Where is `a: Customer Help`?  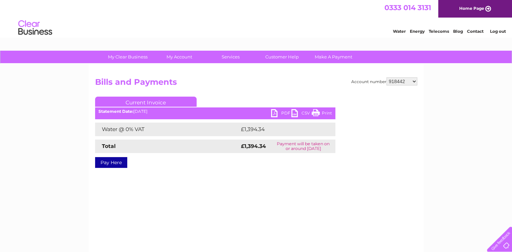
a: Customer Help is located at coordinates (282, 57).